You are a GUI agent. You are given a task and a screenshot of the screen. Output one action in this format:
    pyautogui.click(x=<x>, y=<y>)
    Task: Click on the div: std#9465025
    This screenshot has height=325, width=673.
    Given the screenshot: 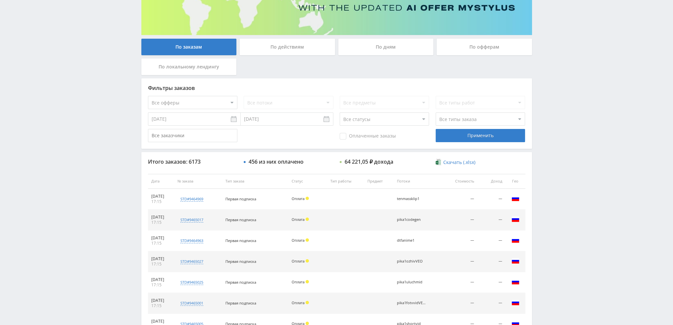 What is the action you would take?
    pyautogui.click(x=192, y=283)
    